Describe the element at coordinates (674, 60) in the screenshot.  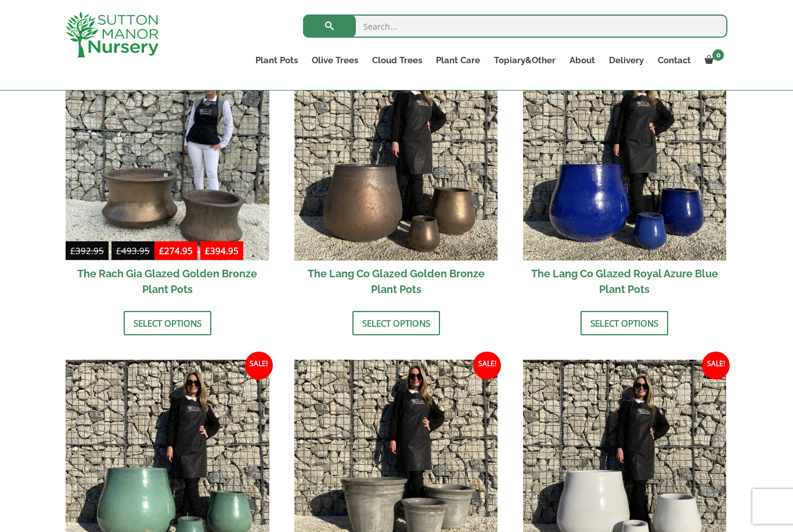
I see `a: Contact` at that location.